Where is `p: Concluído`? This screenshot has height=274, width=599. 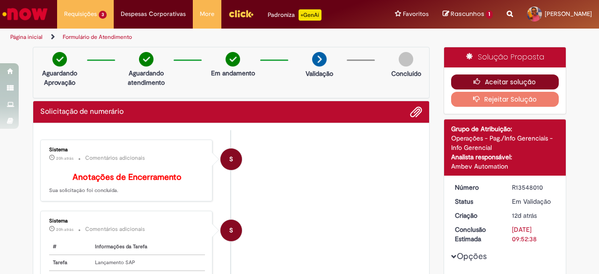
p: Concluído is located at coordinates (406, 73).